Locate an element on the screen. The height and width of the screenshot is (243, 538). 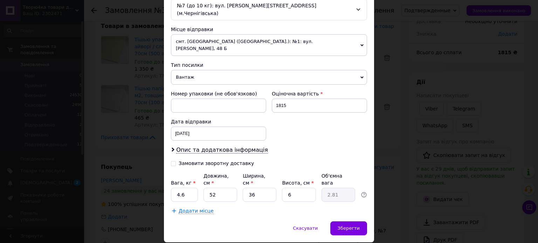
span: Місце відправки is located at coordinates (192, 29).